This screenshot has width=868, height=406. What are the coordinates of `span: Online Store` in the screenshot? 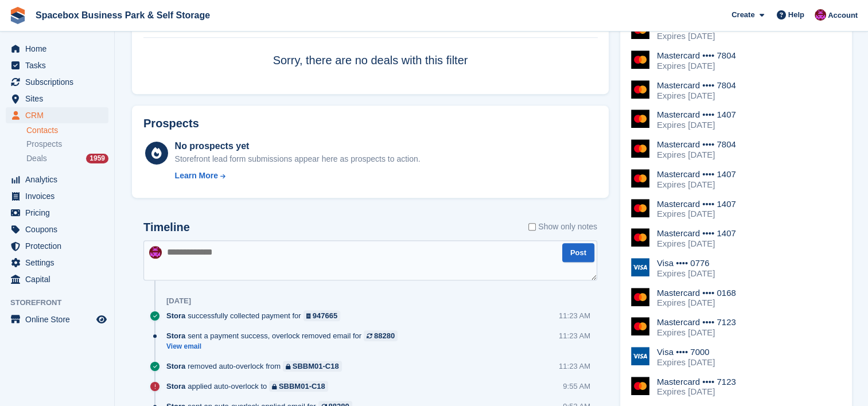 It's located at (60, 319).